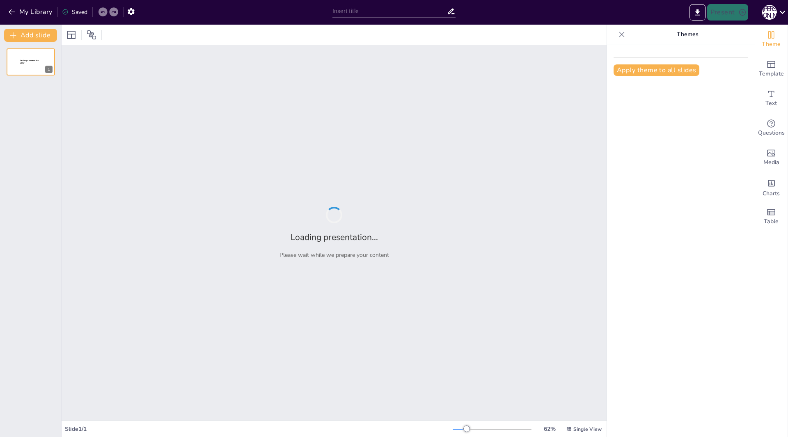 This screenshot has height=437, width=788. What do you see at coordinates (31, 12) in the screenshot?
I see `button: My Library` at bounding box center [31, 12].